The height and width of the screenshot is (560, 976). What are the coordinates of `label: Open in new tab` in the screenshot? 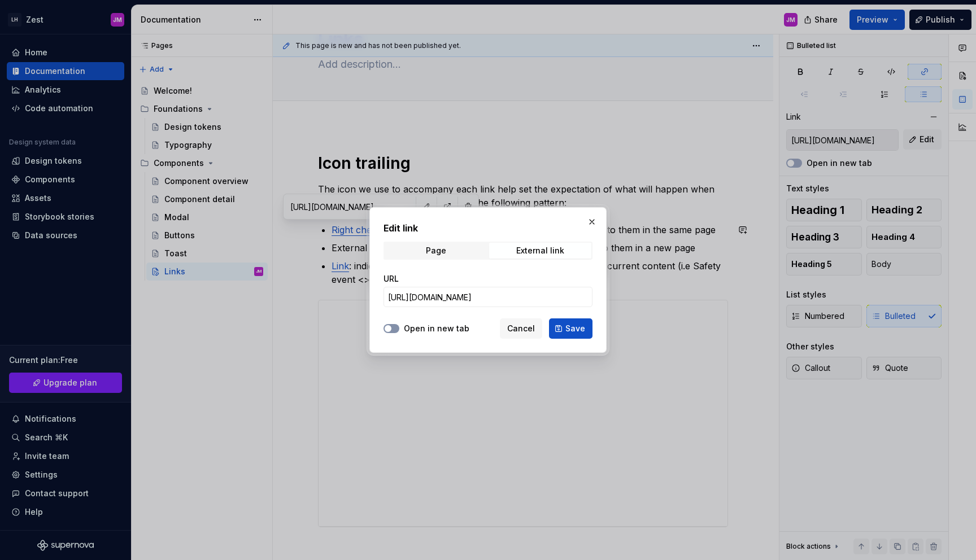 It's located at (437, 328).